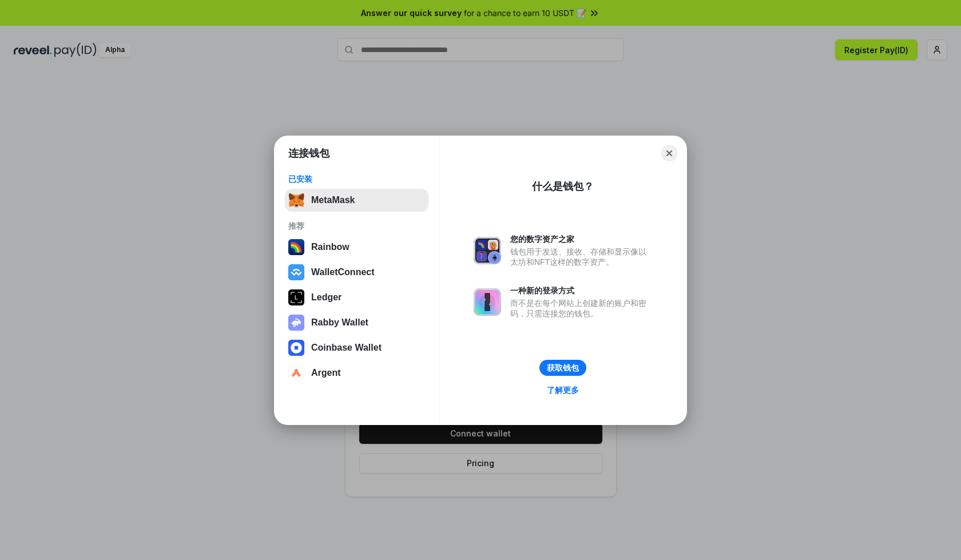 This screenshot has width=961, height=560. I want to click on a: 了解更多, so click(563, 390).